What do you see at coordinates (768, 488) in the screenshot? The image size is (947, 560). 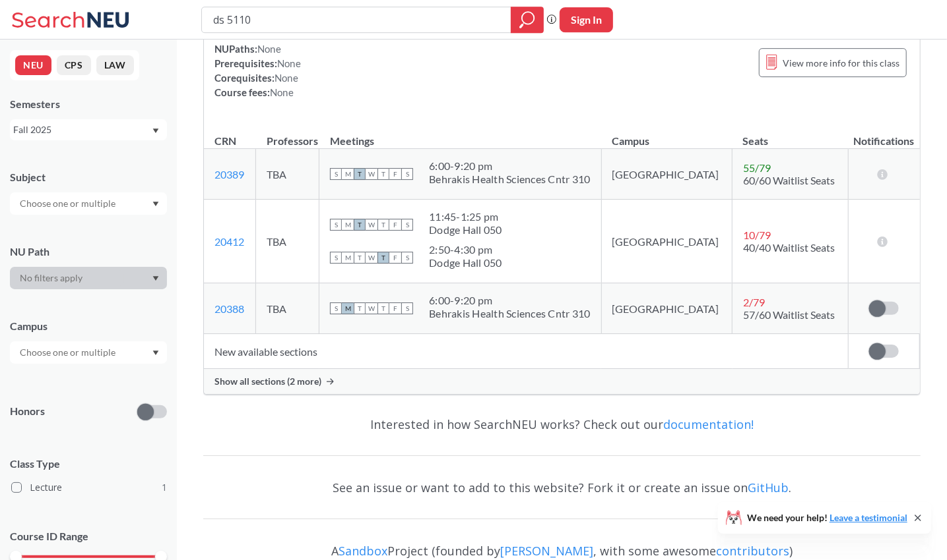 I see `a: GitHub` at bounding box center [768, 488].